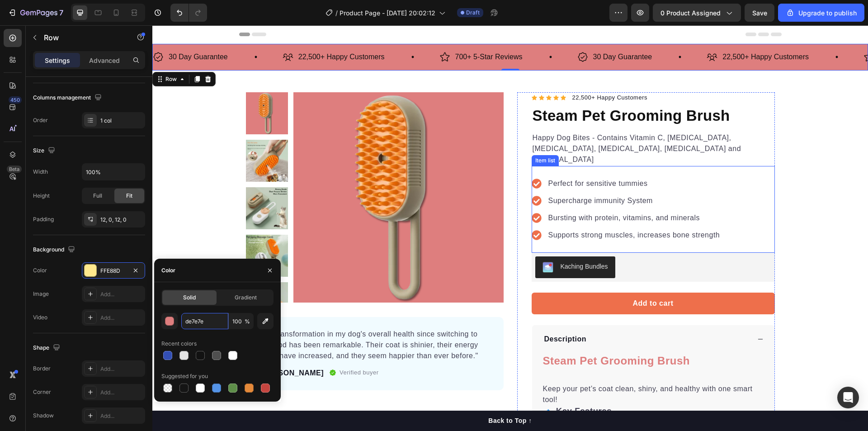  I want to click on div: 450, so click(15, 100).